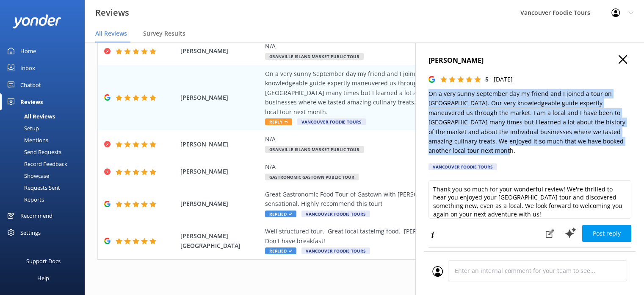 This screenshot has height=295, width=644. What do you see at coordinates (623, 59) in the screenshot?
I see `button: Close` at bounding box center [623, 59].